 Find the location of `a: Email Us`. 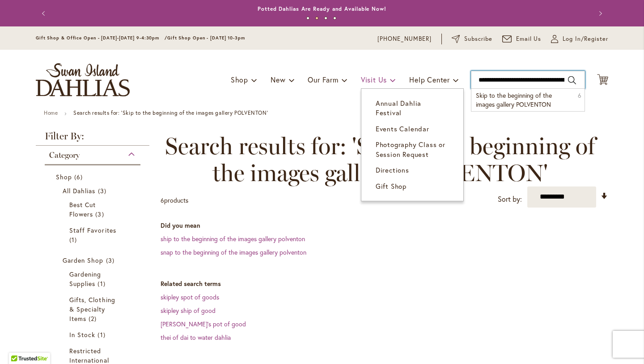

a: Email Us is located at coordinates (522, 39).